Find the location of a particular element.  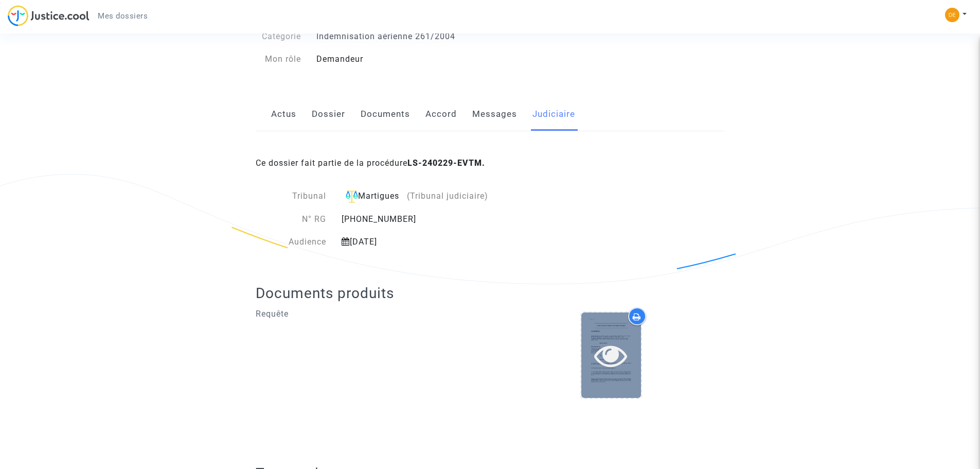

img: 12abb2128b023dca450e8acb4128a3e2 is located at coordinates (952, 15).